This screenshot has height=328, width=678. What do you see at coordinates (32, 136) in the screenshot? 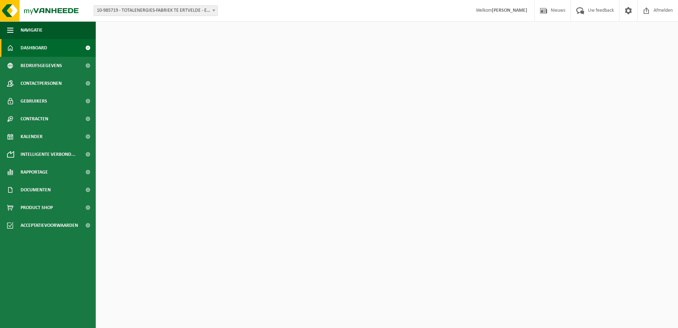
I see `span: Kalender` at bounding box center [32, 136].